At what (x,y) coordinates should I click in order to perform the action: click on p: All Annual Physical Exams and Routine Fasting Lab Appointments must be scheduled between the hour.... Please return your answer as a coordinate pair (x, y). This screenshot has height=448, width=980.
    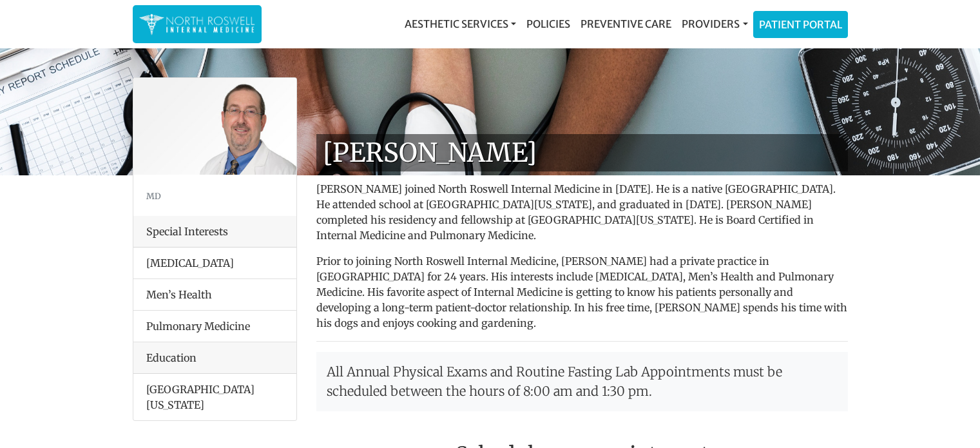
    Looking at the image, I should click on (582, 382).